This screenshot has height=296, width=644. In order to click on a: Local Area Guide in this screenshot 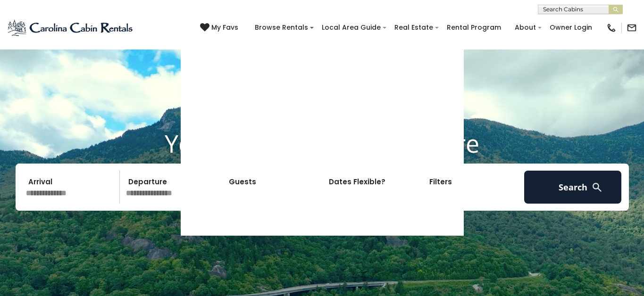, I will do `click(351, 27)`.